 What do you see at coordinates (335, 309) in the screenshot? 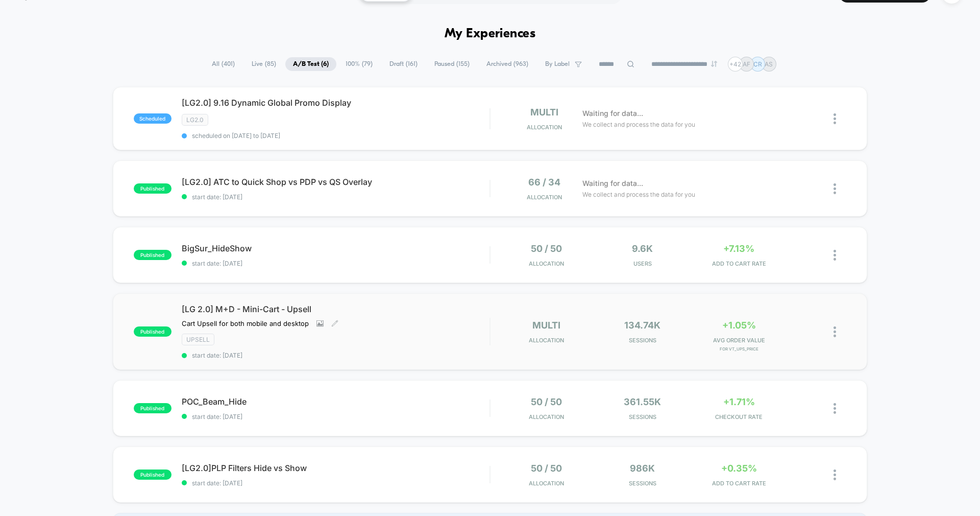
I see `span: [LG 2.0] M+D - Mini-Cart - Upsell` at bounding box center [335, 309].